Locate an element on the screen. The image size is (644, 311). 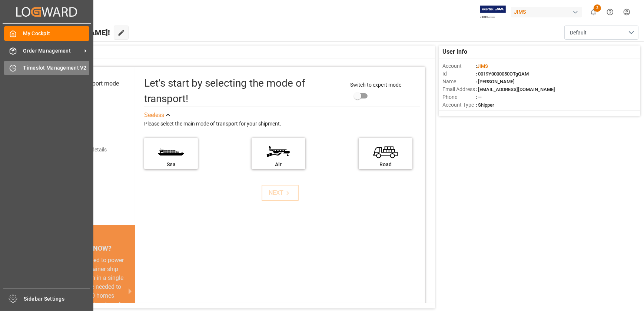
span: : Shipper is located at coordinates (485, 105).